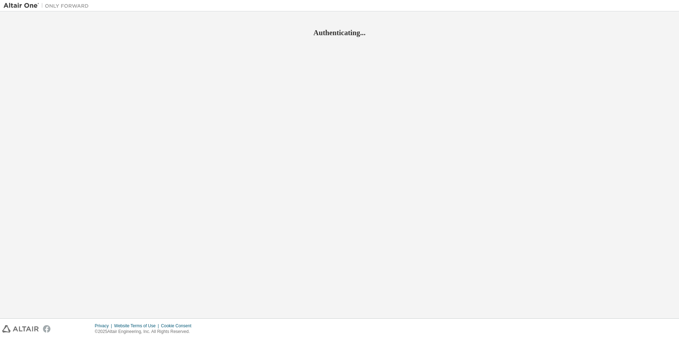 The height and width of the screenshot is (339, 679). I want to click on img: altair_logo.svg, so click(20, 328).